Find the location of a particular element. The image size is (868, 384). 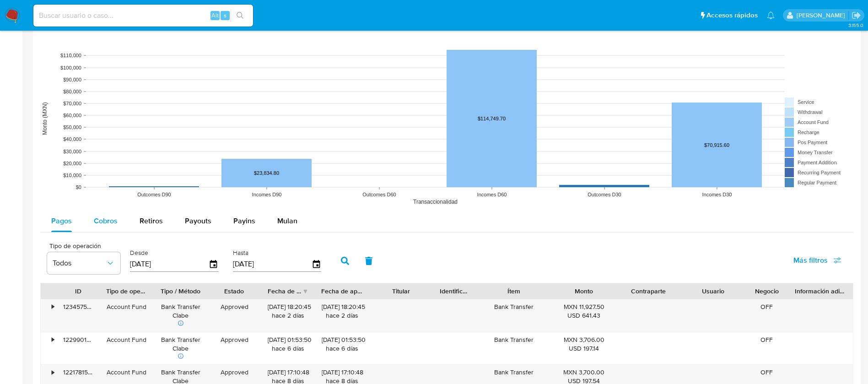

span: Alt is located at coordinates (215, 16).